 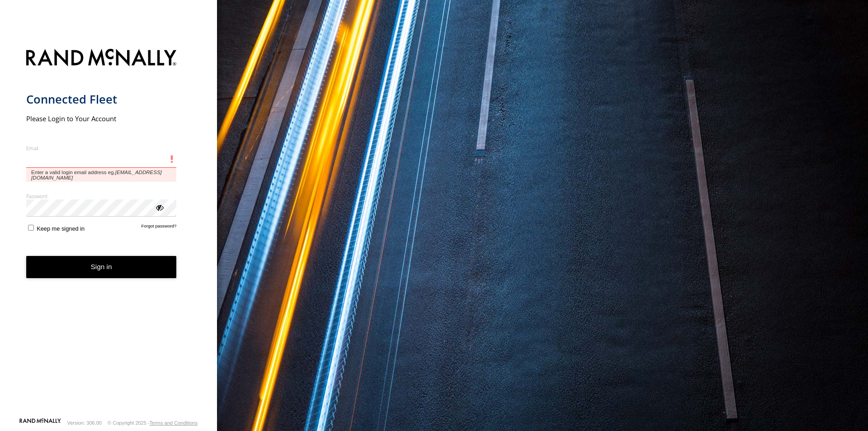 What do you see at coordinates (101, 196) in the screenshot?
I see `label: Password` at bounding box center [101, 196].